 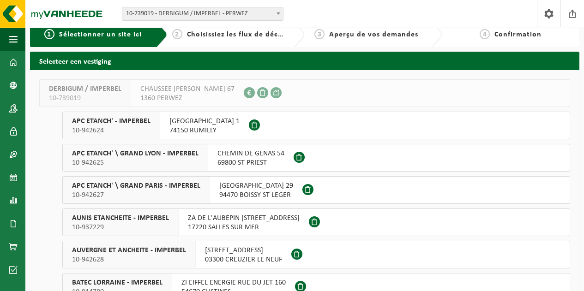 What do you see at coordinates (204, 131) in the screenshot?
I see `span: 74150 RUMILLY` at bounding box center [204, 131].